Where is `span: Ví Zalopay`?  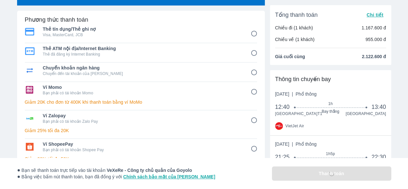
span: Ví Zalopay is located at coordinates (142, 115).